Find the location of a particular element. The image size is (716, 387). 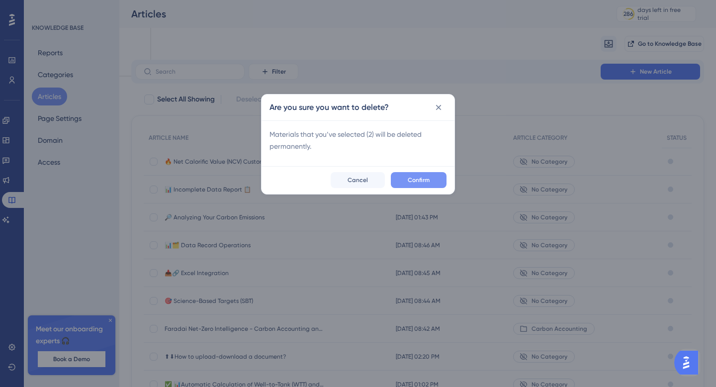

span: Confirm is located at coordinates (419, 180).